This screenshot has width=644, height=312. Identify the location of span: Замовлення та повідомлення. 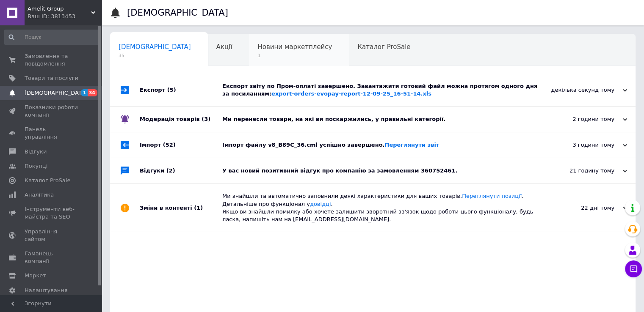
(51, 60).